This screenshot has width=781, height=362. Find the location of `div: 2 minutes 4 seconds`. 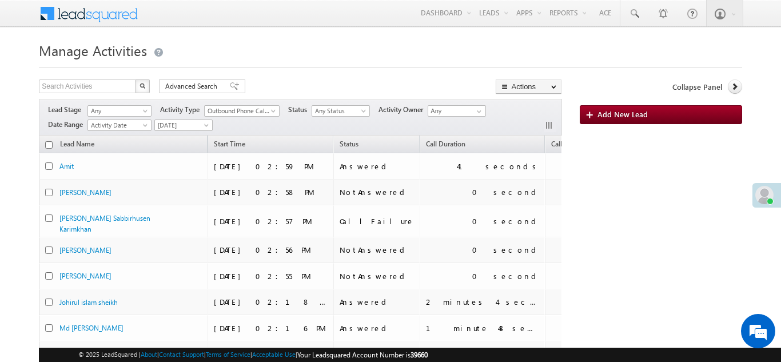

div: 2 minutes 4 seconds is located at coordinates (483, 302).